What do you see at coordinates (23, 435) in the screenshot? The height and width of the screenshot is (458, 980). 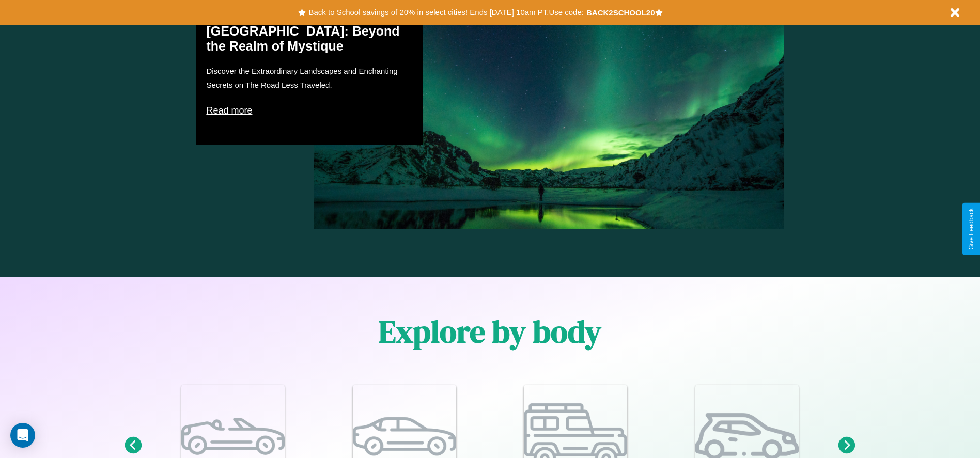 I see `div: Open Intercom Messenger` at bounding box center [23, 435].